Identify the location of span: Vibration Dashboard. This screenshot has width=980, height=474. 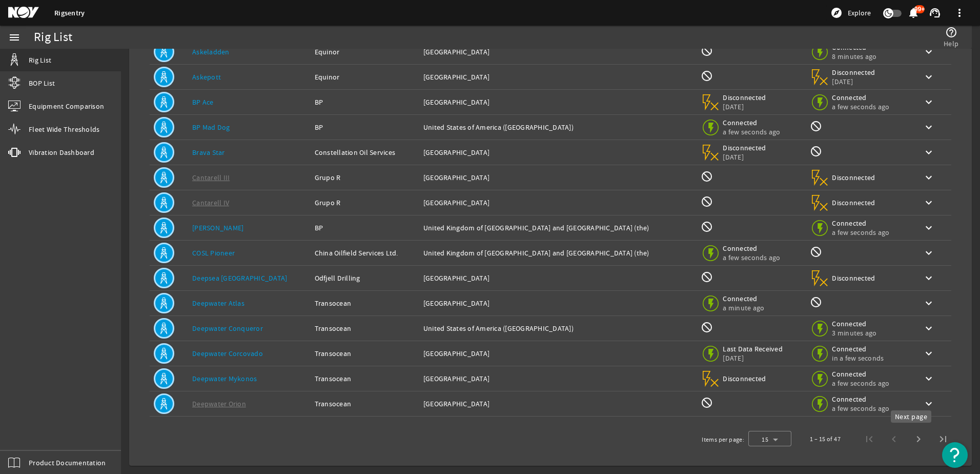
(61, 152).